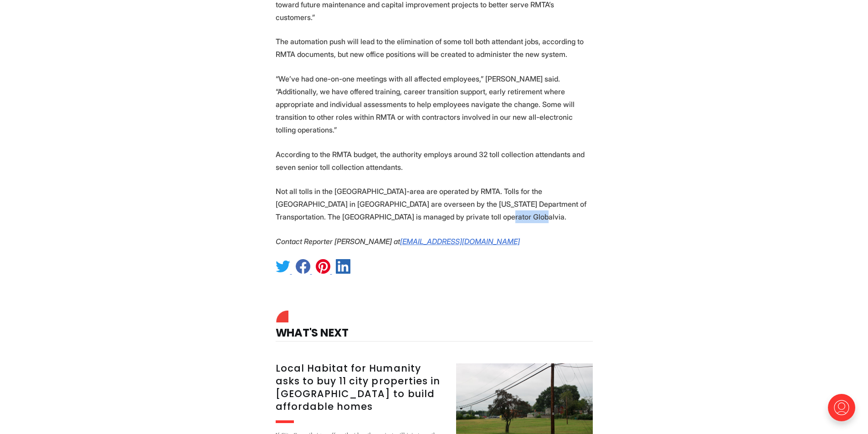 Image resolution: width=868 pixels, height=434 pixels. Describe the element at coordinates (434, 161) in the screenshot. I see `p: According to the RMTA budget, the authority employs around 32 toll collection attendants and seve...` at that location.